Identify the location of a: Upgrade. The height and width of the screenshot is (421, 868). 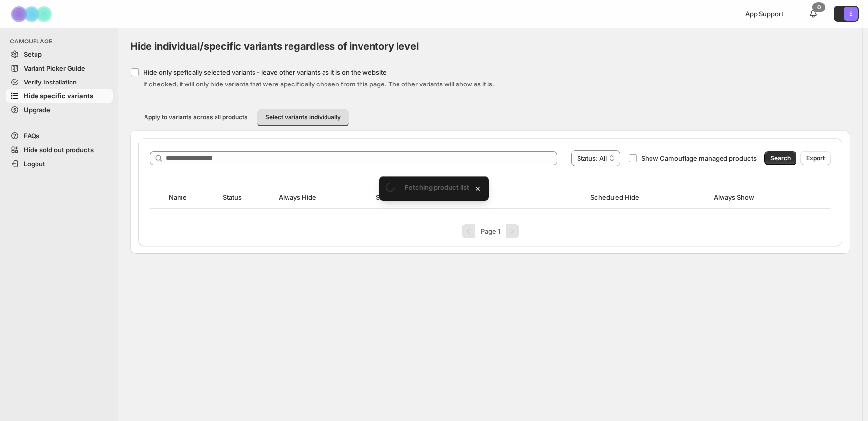
(59, 109).